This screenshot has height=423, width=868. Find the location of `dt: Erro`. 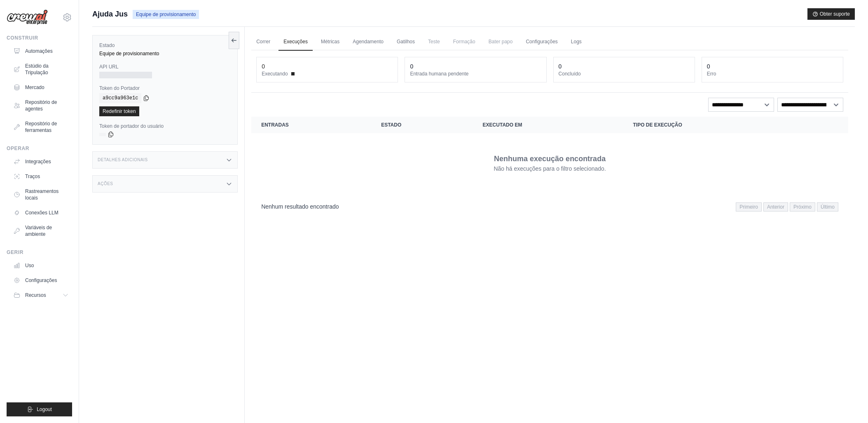

dt: Erro is located at coordinates (772, 74).